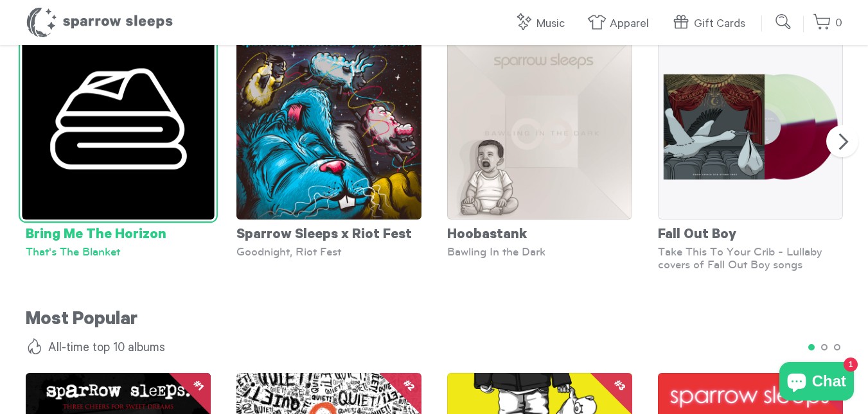 This screenshot has height=414, width=868. I want to click on div: Bring Me The Horizon, so click(118, 233).